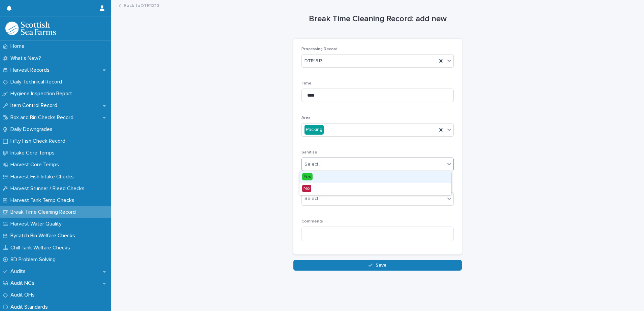 The height and width of the screenshot is (311, 644). I want to click on h1: Break Time Cleaning Record: add new, so click(378, 19).